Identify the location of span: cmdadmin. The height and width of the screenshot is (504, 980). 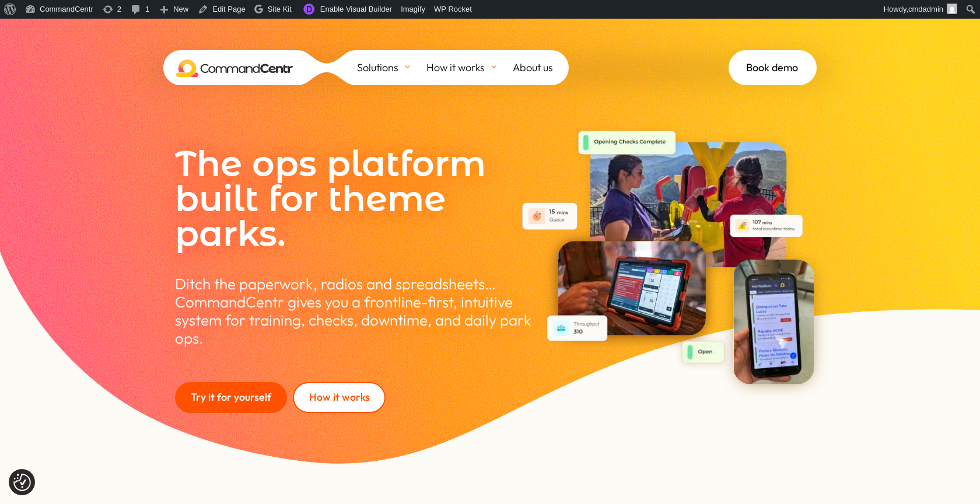
(925, 8).